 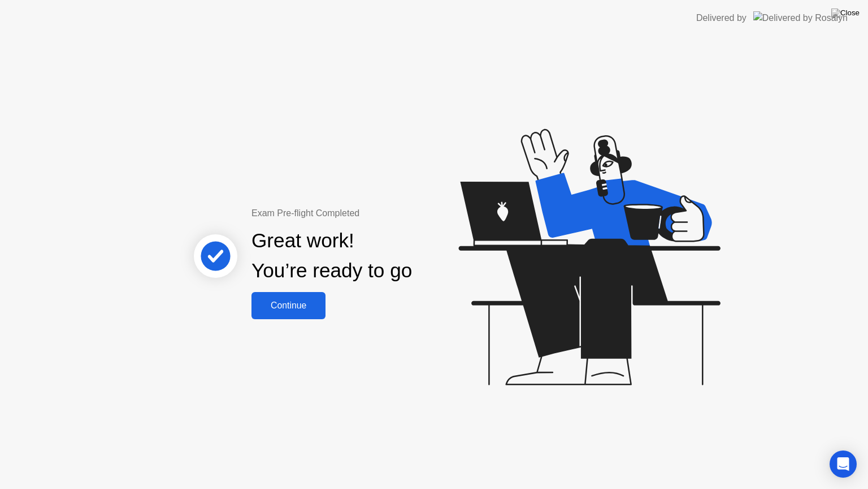 I want to click on div: Continue, so click(x=288, y=305).